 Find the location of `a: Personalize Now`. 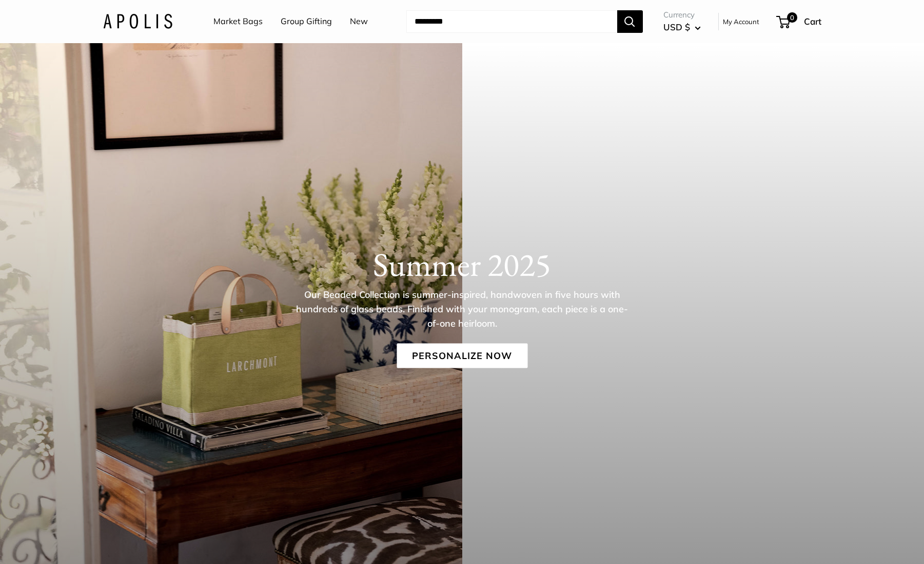

a: Personalize Now is located at coordinates (462, 355).